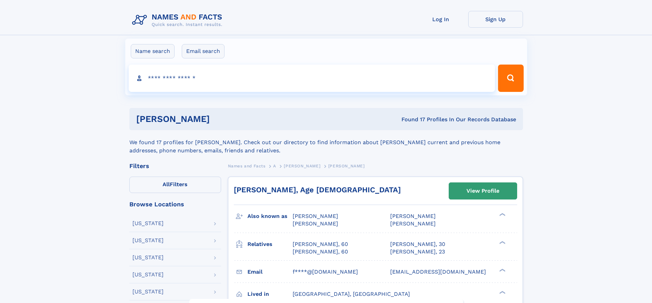 Image resolution: width=652 pixels, height=303 pixels. Describe the element at coordinates (495, 19) in the screenshot. I see `a: Sign Up` at that location.